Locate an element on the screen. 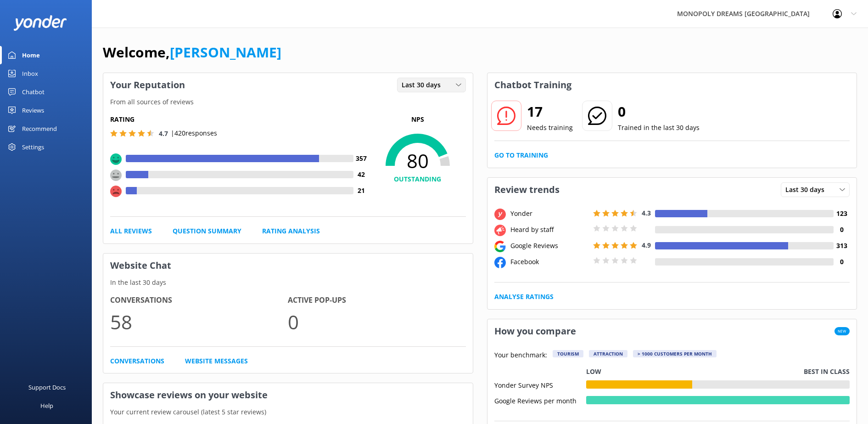 This screenshot has height=424, width=868. p: | 420 responses is located at coordinates (194, 133).